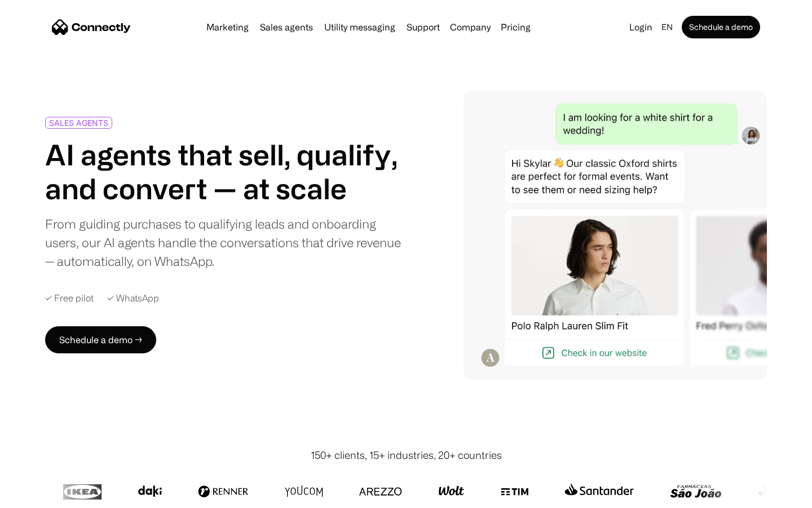 The width and height of the screenshot is (812, 508). What do you see at coordinates (224, 171) in the screenshot?
I see `h1: AI agents that sell, qualify, and convert — at scale` at bounding box center [224, 171].